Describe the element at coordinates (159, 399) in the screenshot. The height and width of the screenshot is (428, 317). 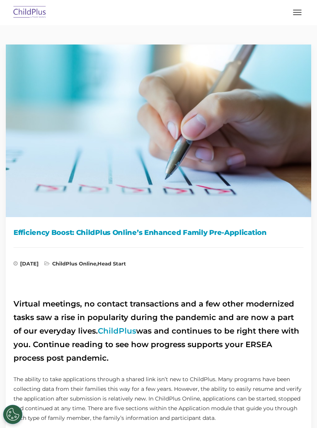
I see `p: The ability to take applications through a shared link isn’t new to ChildPlus. Many programs have...` at that location.